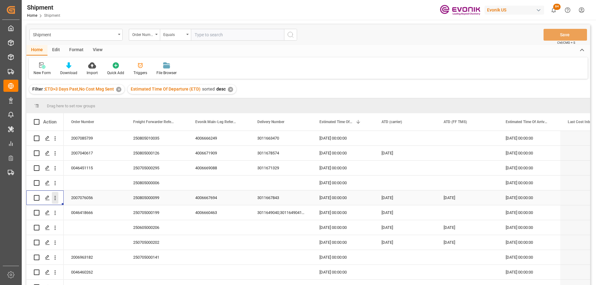 The height and width of the screenshot is (285, 596). I want to click on div: 0046418666, so click(95, 213).